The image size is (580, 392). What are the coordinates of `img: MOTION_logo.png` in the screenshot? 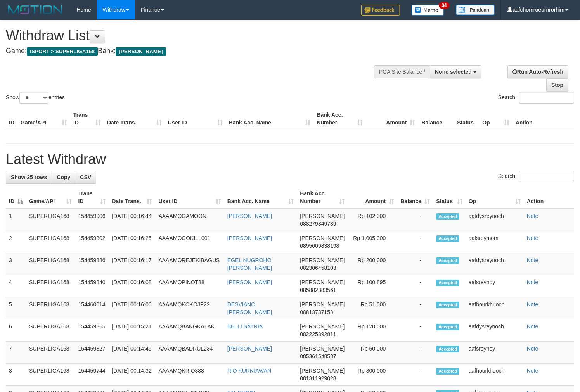 It's located at (35, 9).